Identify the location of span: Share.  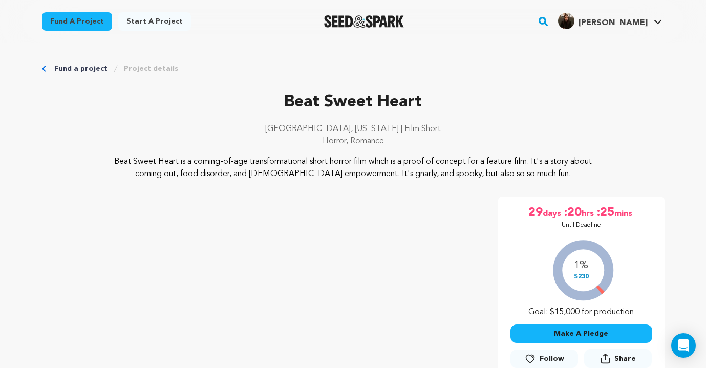
(625, 359).